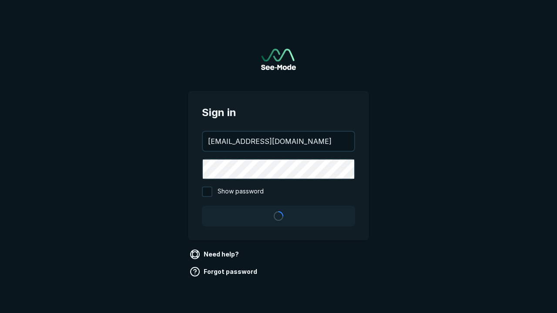 Image resolution: width=557 pixels, height=313 pixels. Describe the element at coordinates (278, 59) in the screenshot. I see `a: Go to sign in` at that location.